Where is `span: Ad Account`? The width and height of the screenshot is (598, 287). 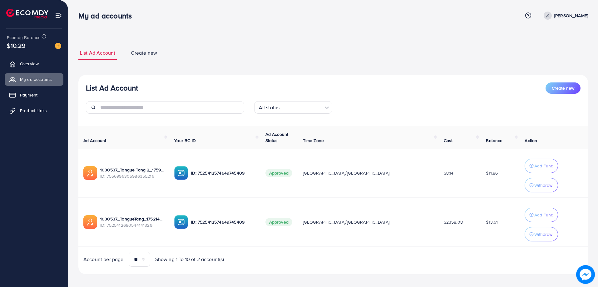
span: Ad Account is located at coordinates (95, 140).